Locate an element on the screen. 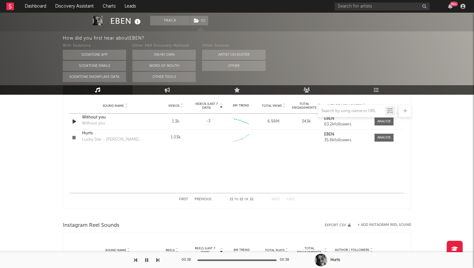 This screenshot has height=268, width=474. button: 99+ is located at coordinates (450, 6).